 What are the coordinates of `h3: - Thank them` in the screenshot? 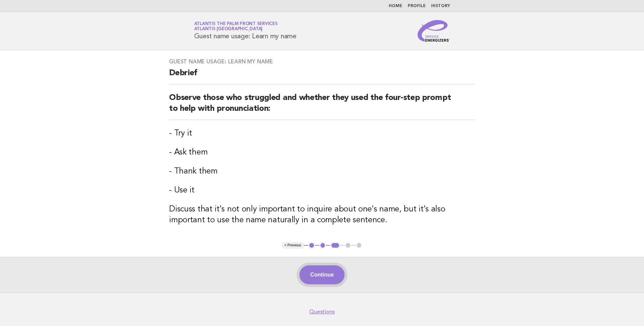 It's located at (322, 172).